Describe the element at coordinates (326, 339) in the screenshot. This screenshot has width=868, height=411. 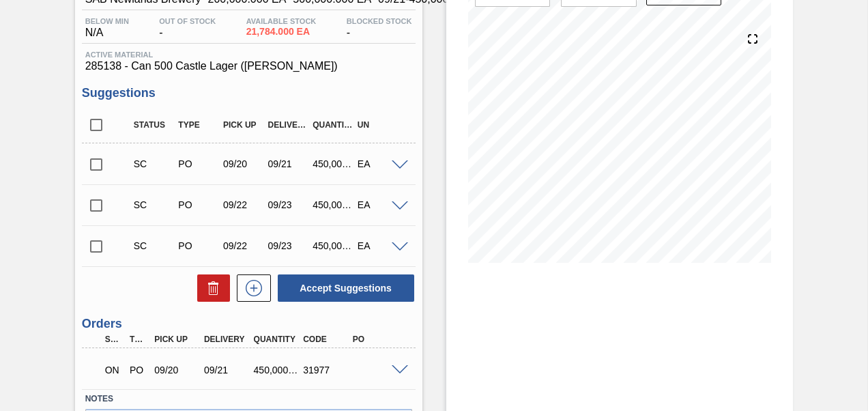
I see `div: Code` at that location.